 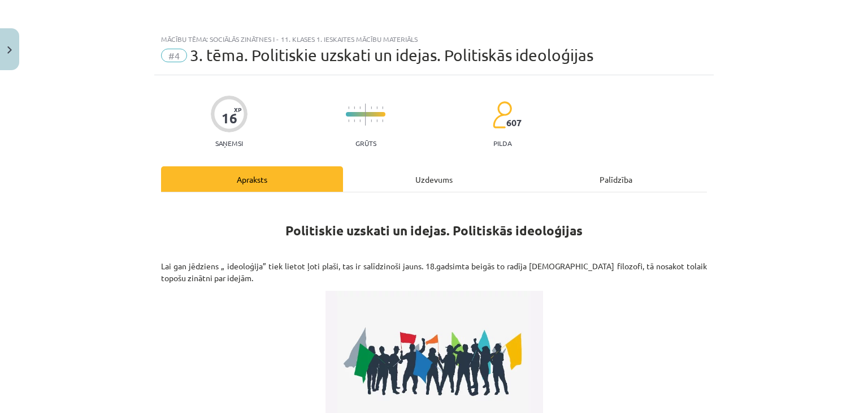 What do you see at coordinates (434, 272) in the screenshot?
I see `p: Lai gan jēdziens „ ideoloģija” tiek lietot ļoti plaši, tas ir salīdzinoši jauns. 18.gadsimta beig...` at bounding box center [434, 272].